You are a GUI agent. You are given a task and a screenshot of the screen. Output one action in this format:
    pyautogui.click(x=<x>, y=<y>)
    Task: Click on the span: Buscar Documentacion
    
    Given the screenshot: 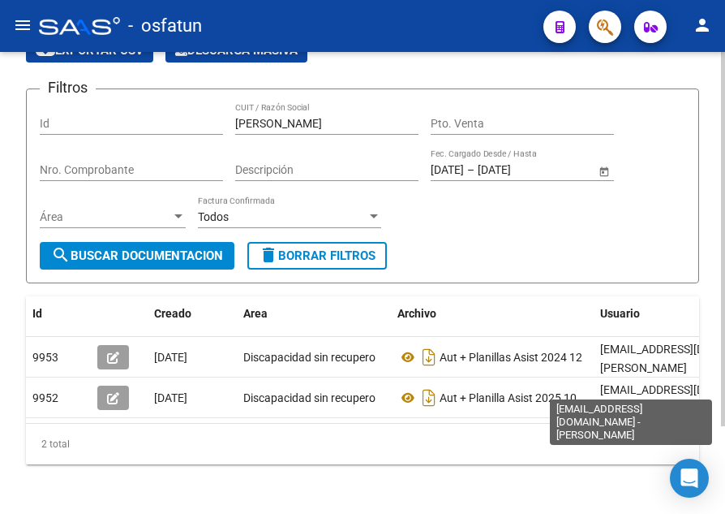 What is the action you would take?
    pyautogui.click(x=137, y=256)
    